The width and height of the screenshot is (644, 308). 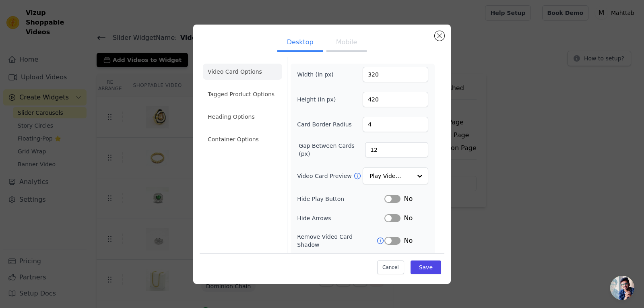 I want to click on li: Heading Options, so click(x=243, y=117).